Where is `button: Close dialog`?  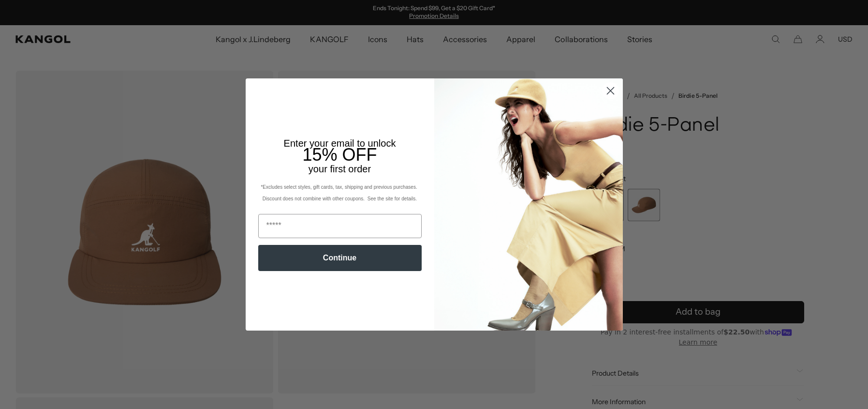 button: Close dialog is located at coordinates (610, 91).